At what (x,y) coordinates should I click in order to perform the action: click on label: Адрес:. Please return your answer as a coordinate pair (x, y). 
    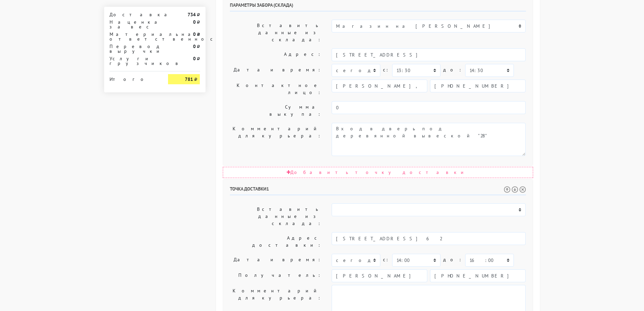
    Looking at the image, I should click on (276, 55).